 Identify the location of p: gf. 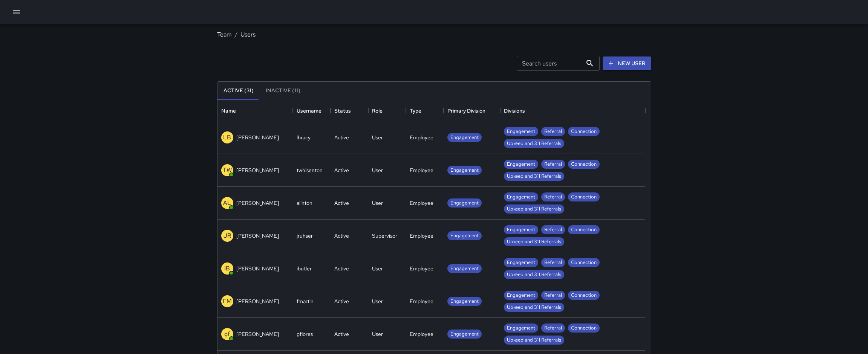
(227, 335).